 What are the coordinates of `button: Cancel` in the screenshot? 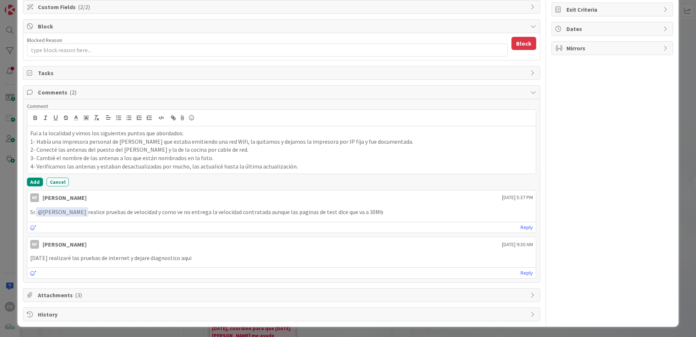 It's located at (58, 182).